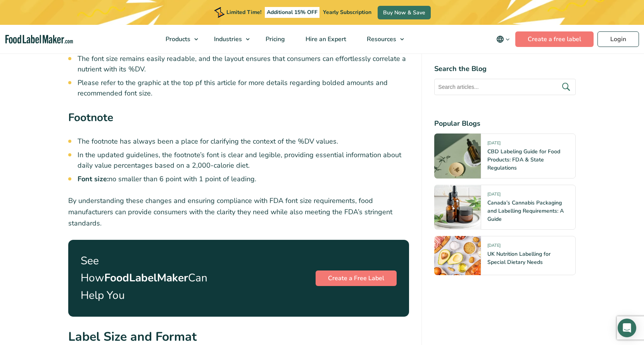 The height and width of the screenshot is (345, 644). What do you see at coordinates (243, 160) in the screenshot?
I see `li: In the updated guidelines, the footnote’s font is clear and legible, providing essential informat...` at bounding box center [243, 160].